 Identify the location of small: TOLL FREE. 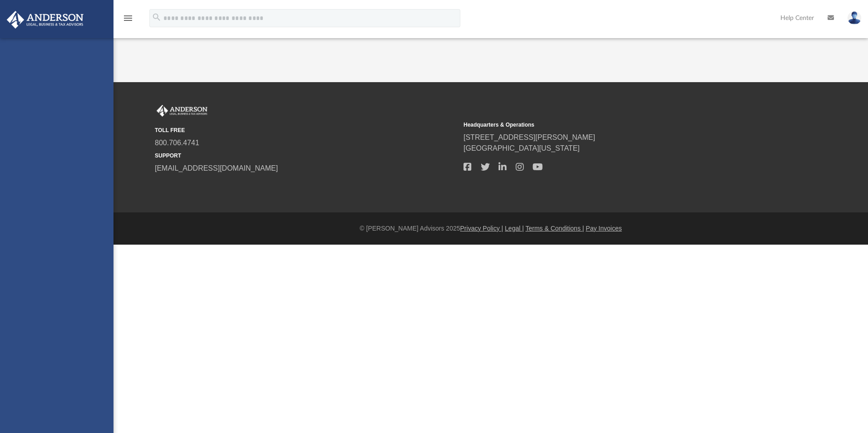
(306, 130).